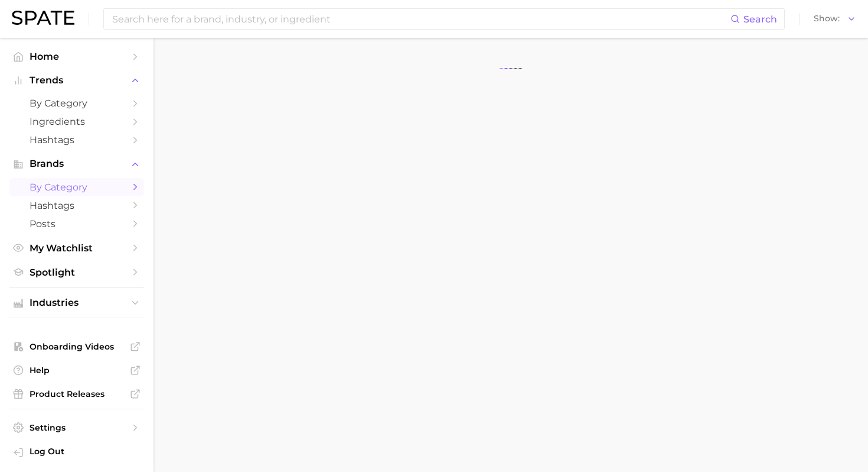  Describe the element at coordinates (835, 19) in the screenshot. I see `button: Show` at that location.